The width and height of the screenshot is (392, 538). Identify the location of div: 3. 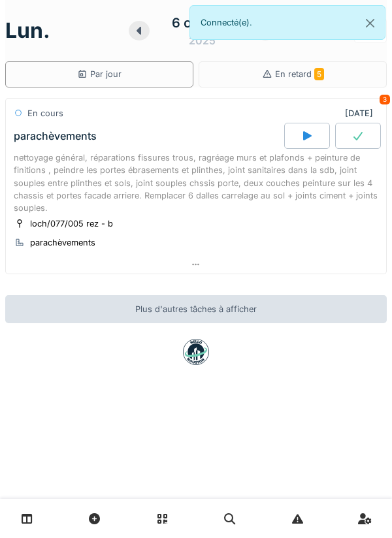
(385, 99).